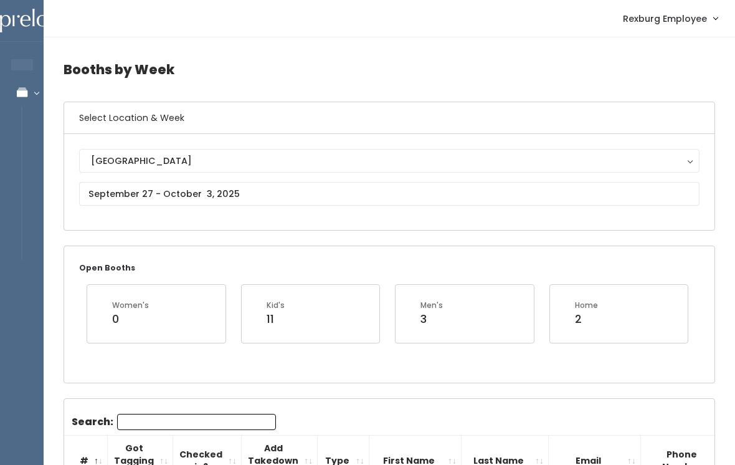 The image size is (735, 465). Describe the element at coordinates (107, 267) in the screenshot. I see `small: Open Booths` at that location.